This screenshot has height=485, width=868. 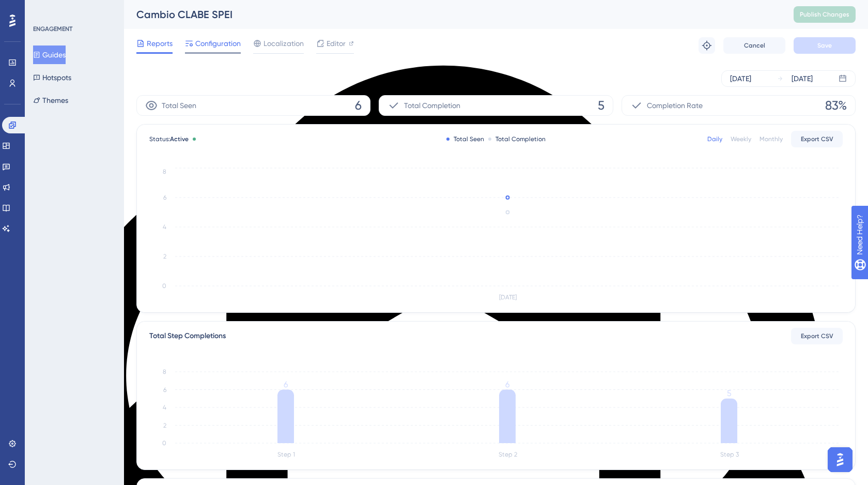 I want to click on span: Active, so click(x=179, y=139).